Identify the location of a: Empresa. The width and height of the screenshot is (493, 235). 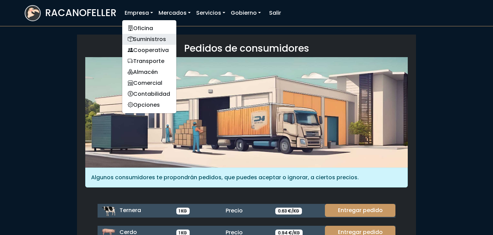
(139, 13).